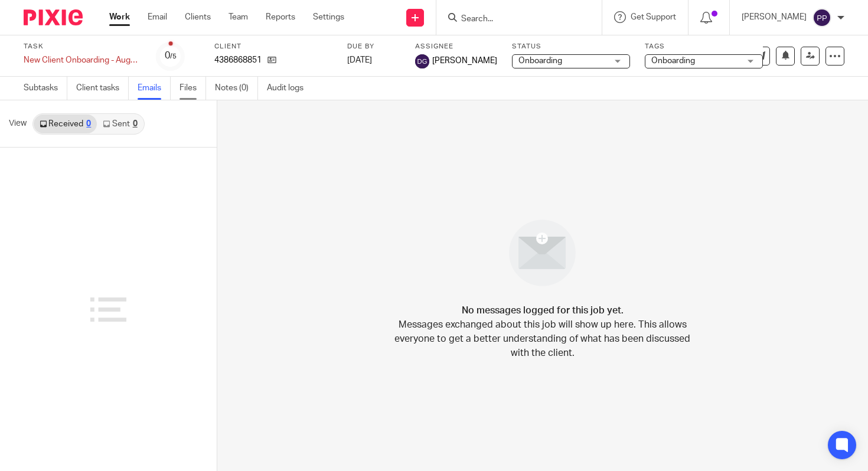  I want to click on img: image, so click(542, 253).